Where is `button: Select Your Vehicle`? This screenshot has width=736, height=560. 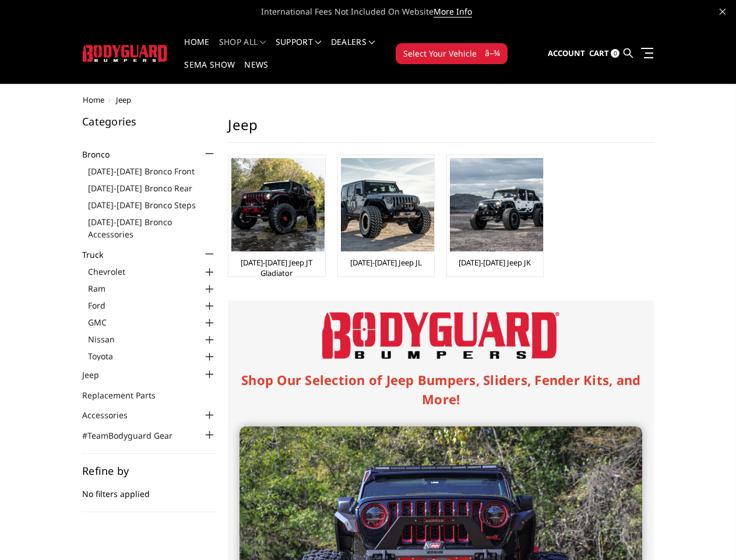 button: Select Your Vehicle is located at coordinates (452, 54).